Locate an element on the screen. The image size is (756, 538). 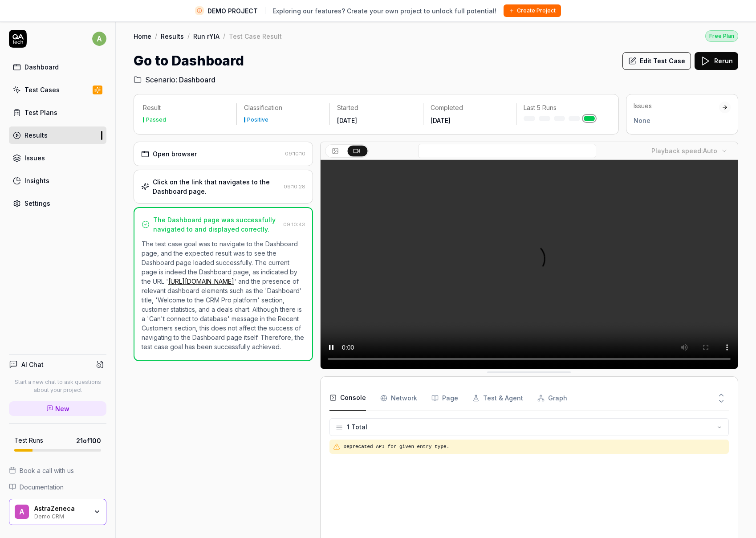
button: Graph is located at coordinates (552, 399).